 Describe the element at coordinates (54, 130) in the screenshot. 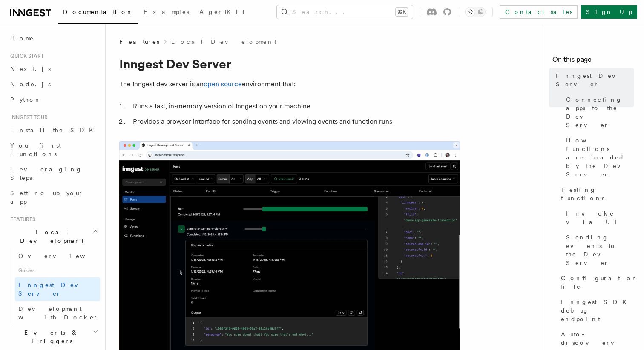

I see `a: Install the SDK` at that location.